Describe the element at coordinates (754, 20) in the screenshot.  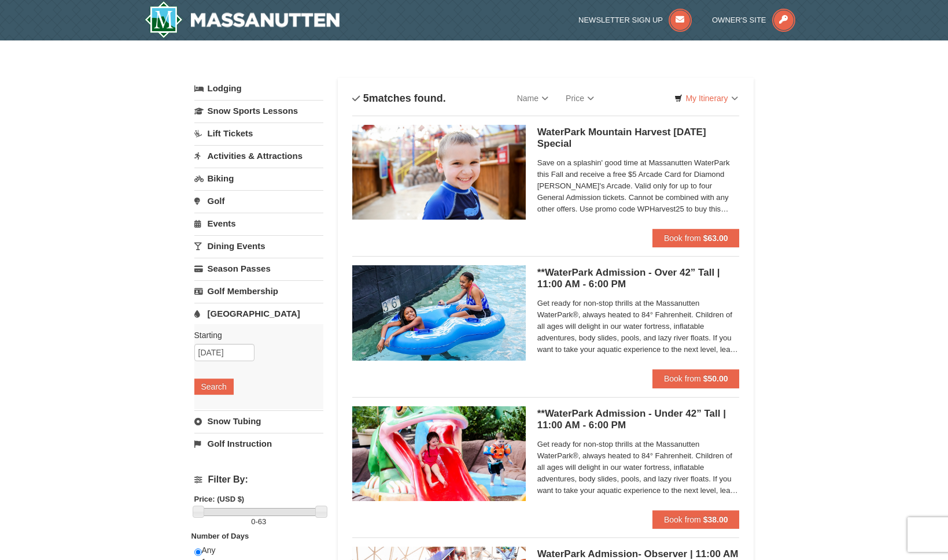
I see `a: Owner's Site` at that location.